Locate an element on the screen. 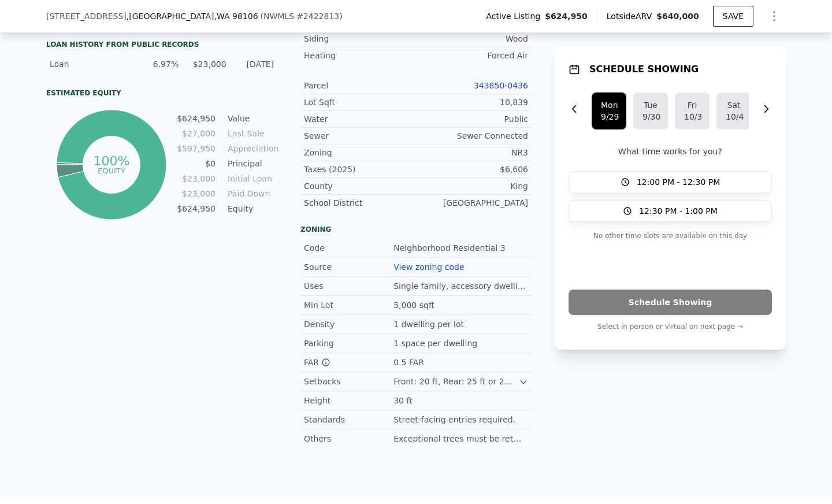 The width and height of the screenshot is (832, 504). span: $640,000 is located at coordinates (678, 16).